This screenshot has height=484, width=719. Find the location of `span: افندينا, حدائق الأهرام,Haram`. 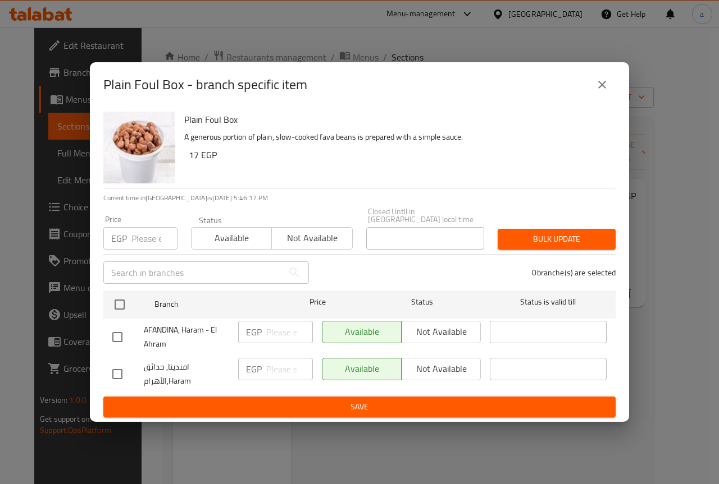

span: افندينا, حدائق الأهرام,Haram is located at coordinates (186, 374).